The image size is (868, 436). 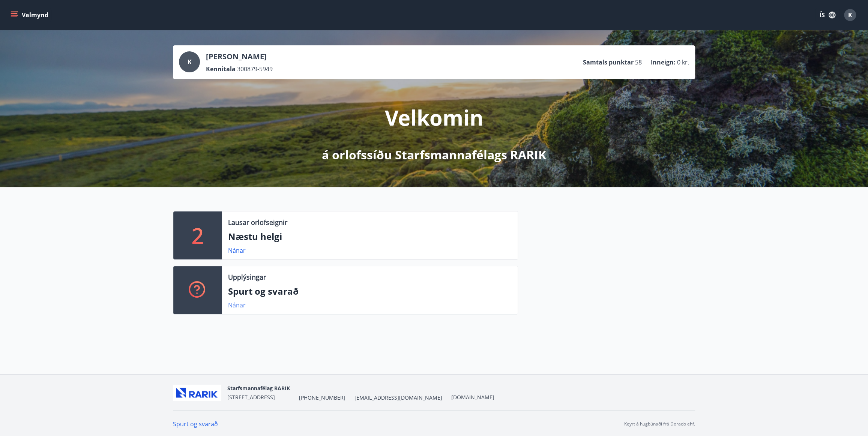 I want to click on p: Keyrt á hugbúnaði frá Dorado ehf., so click(x=659, y=424).